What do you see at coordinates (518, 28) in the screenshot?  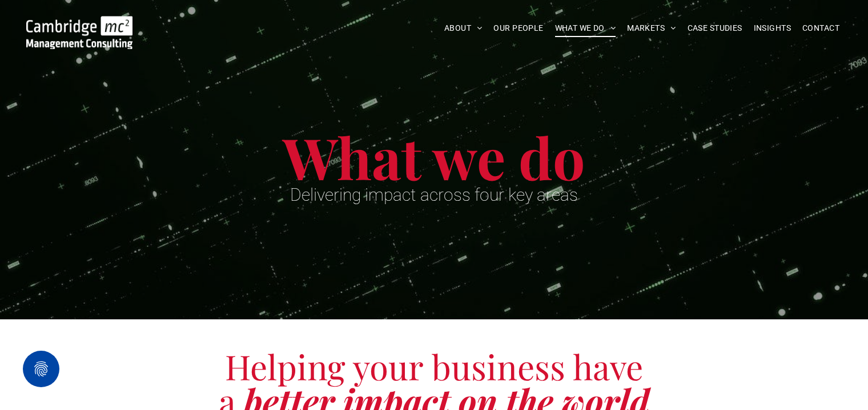 I see `a: OUR PEOPLE` at bounding box center [518, 28].